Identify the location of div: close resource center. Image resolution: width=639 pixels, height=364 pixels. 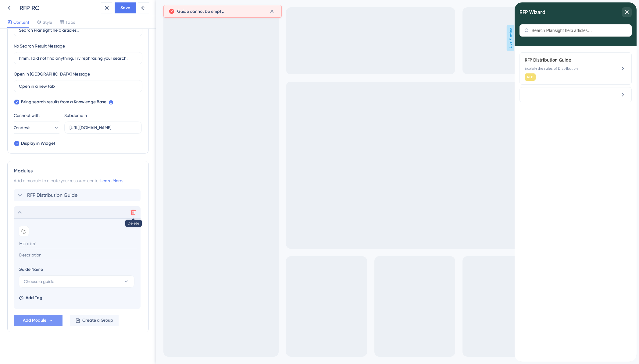
(112, 10).